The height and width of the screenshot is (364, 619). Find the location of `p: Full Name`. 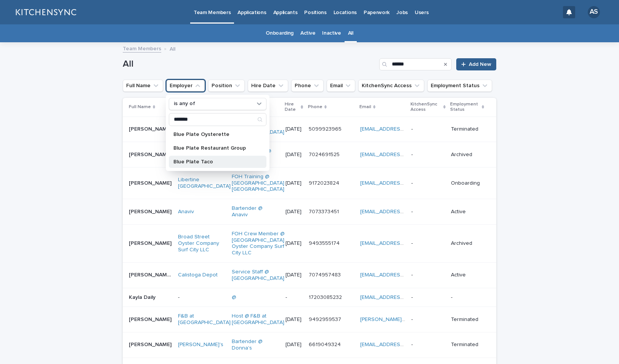

p: Full Name is located at coordinates (140, 107).